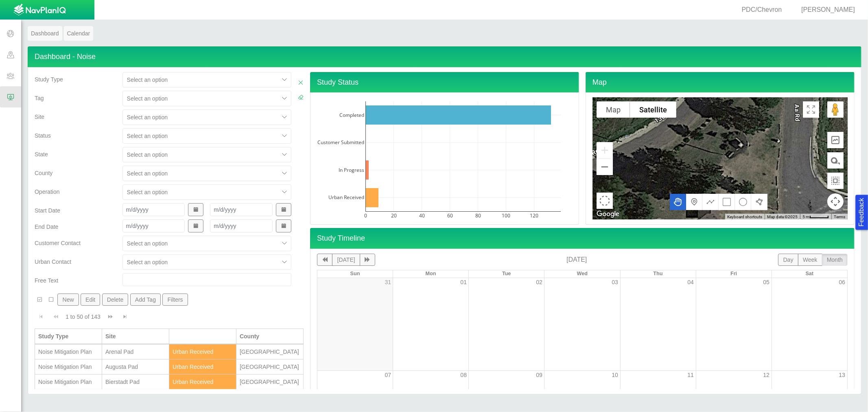 This screenshot has width=868, height=412. I want to click on img: Google, so click(608, 214).